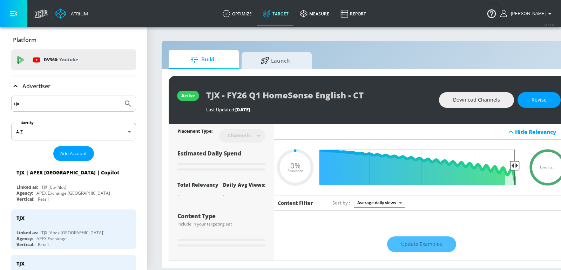  I want to click on div: Platform, so click(74, 40).